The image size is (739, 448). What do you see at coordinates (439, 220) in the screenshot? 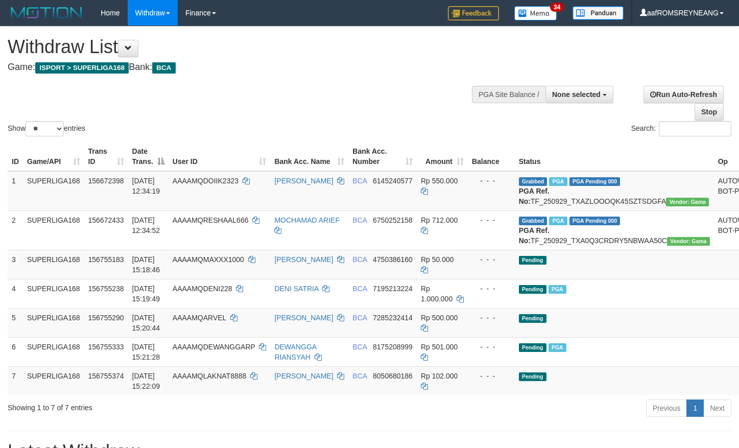
I see `span: Rp 712.000` at bounding box center [439, 220].